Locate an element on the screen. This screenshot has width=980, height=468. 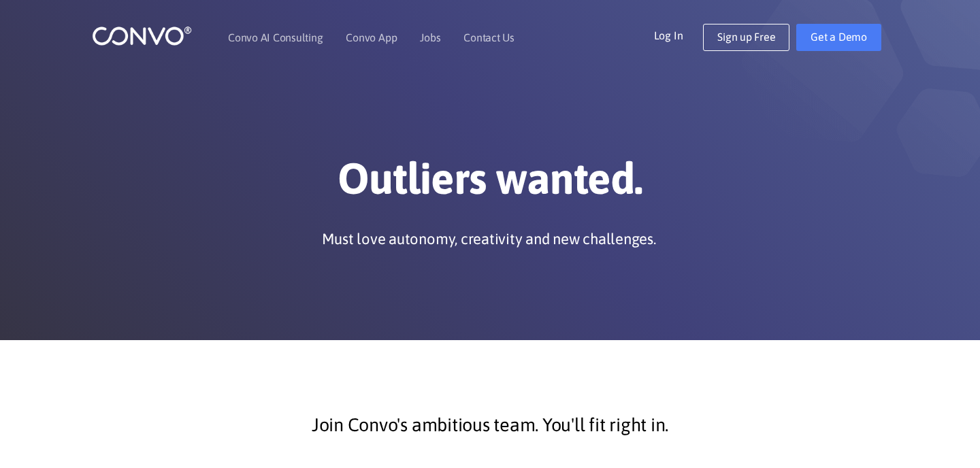
p: Join Convo's ambitious team. You'll fit right in. is located at coordinates (490, 425).